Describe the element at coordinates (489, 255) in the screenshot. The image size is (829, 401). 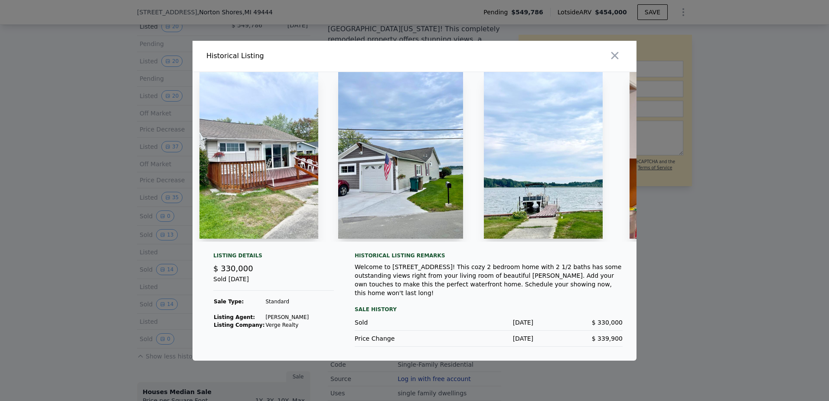
I see `div: Historical Listing remarks` at that location.